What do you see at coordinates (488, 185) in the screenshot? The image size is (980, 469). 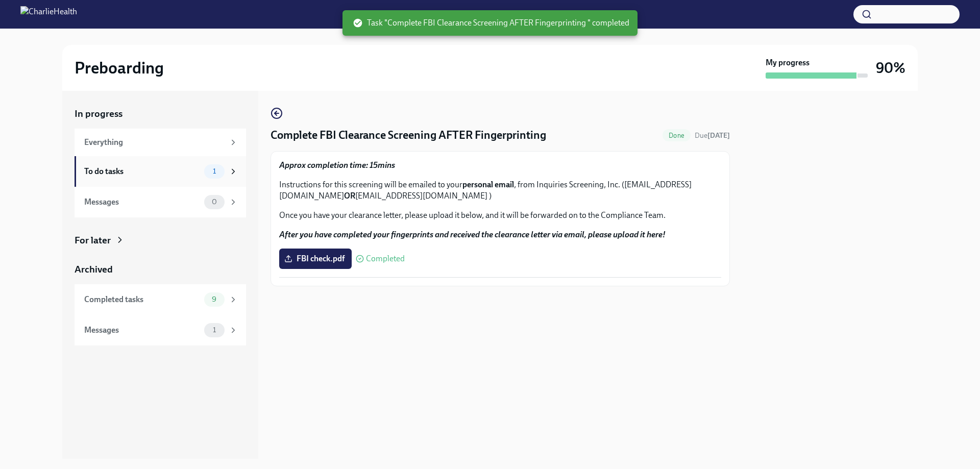 I see `strong: personal email` at bounding box center [488, 185].